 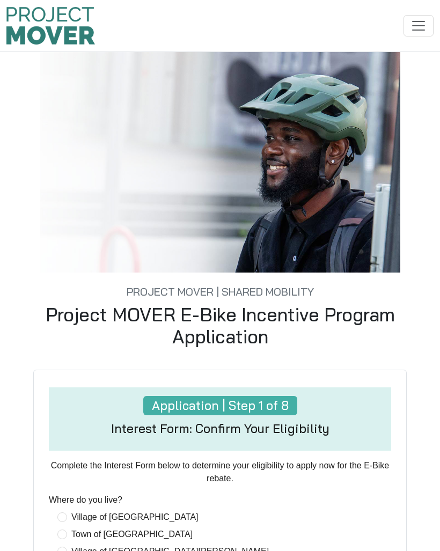 I want to click on button: Toggle navigation, so click(x=419, y=26).